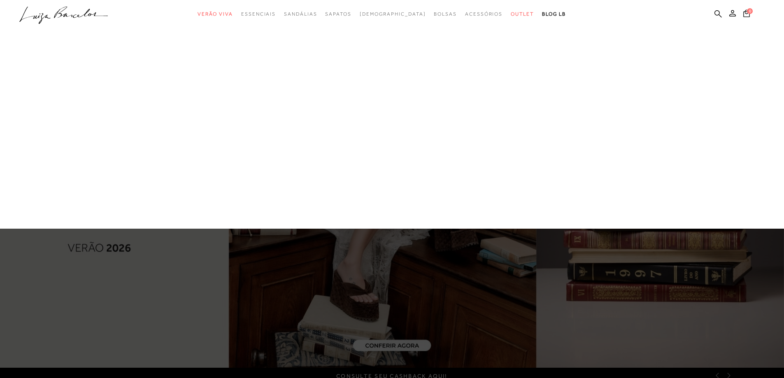  Describe the element at coordinates (484, 14) in the screenshot. I see `span: Acessórios` at that location.